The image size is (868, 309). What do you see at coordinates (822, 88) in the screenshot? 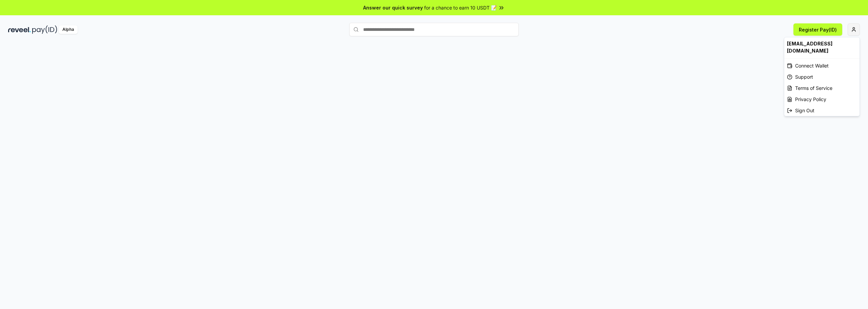
I see `a: Terms of Service` at bounding box center [822, 88].